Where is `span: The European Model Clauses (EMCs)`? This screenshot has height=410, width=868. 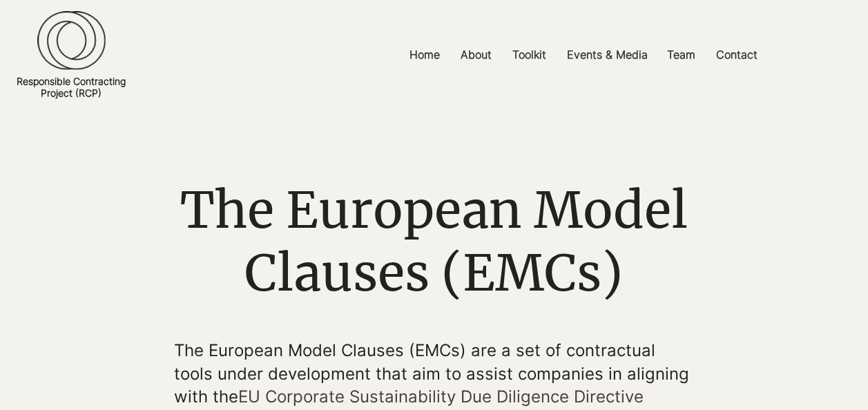
span: The European Model Clauses (EMCs) is located at coordinates (434, 241).